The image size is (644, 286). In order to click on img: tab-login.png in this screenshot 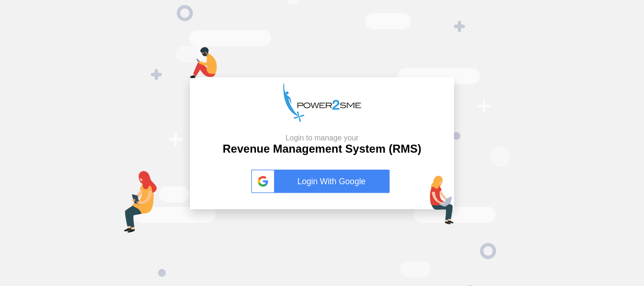, I will do `click(140, 202)`.